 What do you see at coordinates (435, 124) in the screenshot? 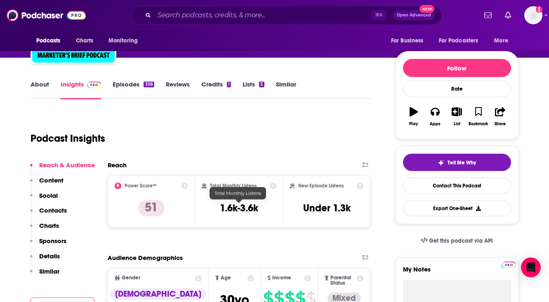
I see `div: Apps` at bounding box center [435, 124].